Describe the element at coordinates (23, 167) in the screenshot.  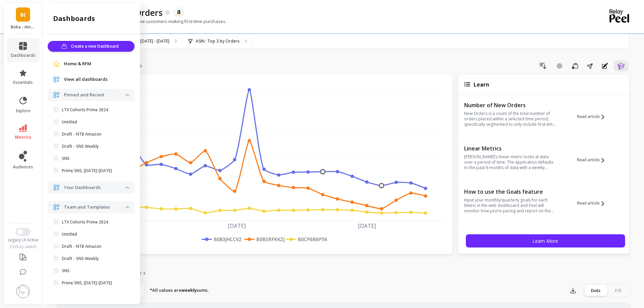
I see `span: audiences` at that location.